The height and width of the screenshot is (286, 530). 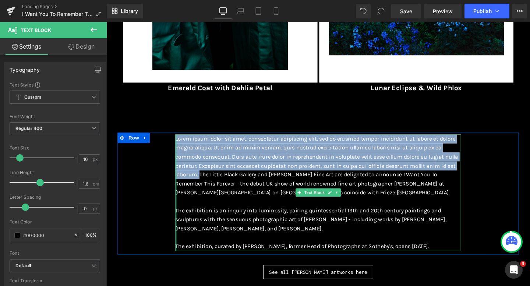 What do you see at coordinates (25, 68) in the screenshot?
I see `div: Typography` at bounding box center [25, 68].